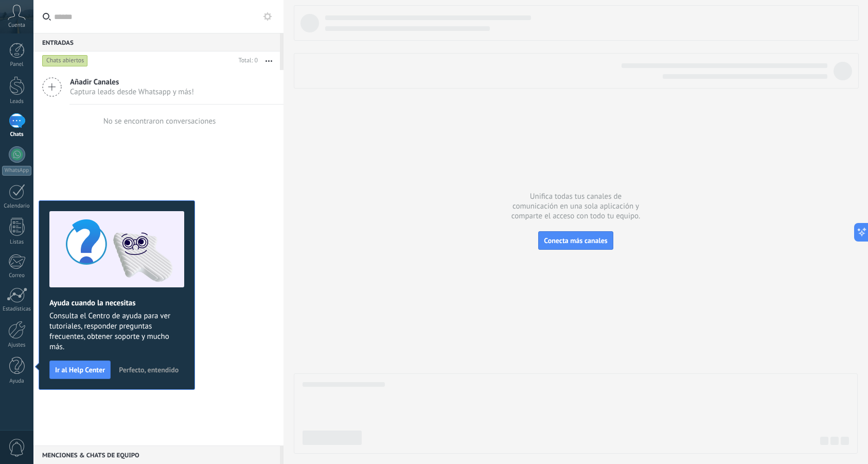 The height and width of the screenshot is (464, 868). I want to click on button: Ir al Help Center, so click(80, 370).